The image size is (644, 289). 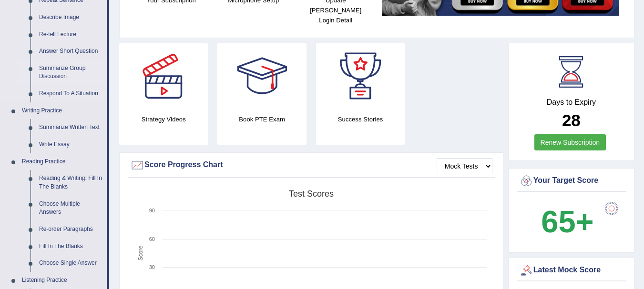 What do you see at coordinates (571, 120) in the screenshot?
I see `b: 28` at bounding box center [571, 120].